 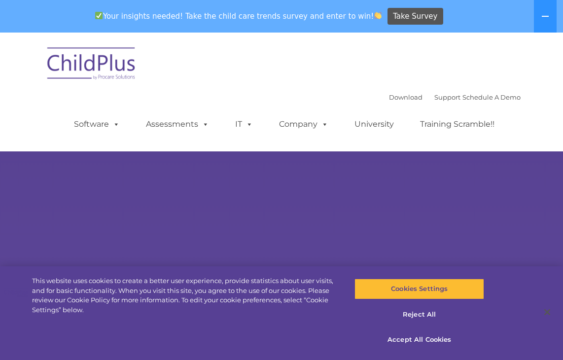 What do you see at coordinates (92, 65) in the screenshot?
I see `img: ChildPlus by Procare Solutions` at bounding box center [92, 65].